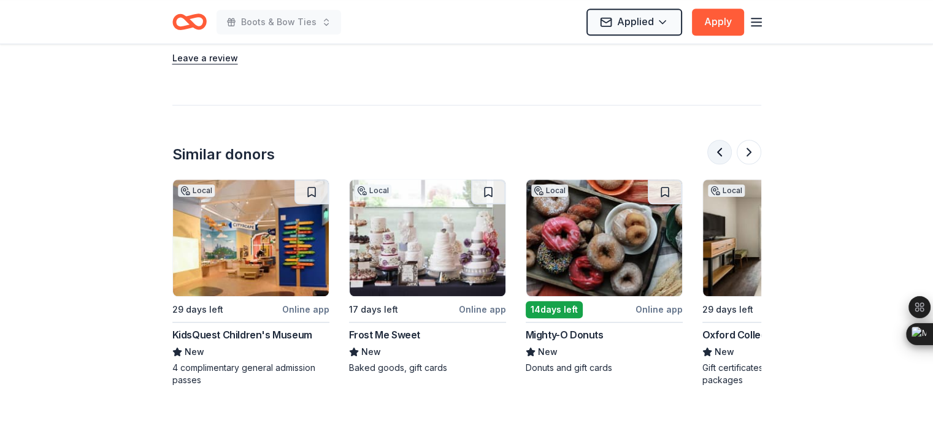 The image size is (933, 431). I want to click on div: Baked goods, gift cards, so click(427, 368).